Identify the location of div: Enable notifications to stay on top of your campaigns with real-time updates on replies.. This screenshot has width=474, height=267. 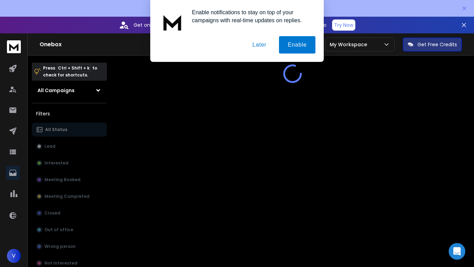
(251, 16).